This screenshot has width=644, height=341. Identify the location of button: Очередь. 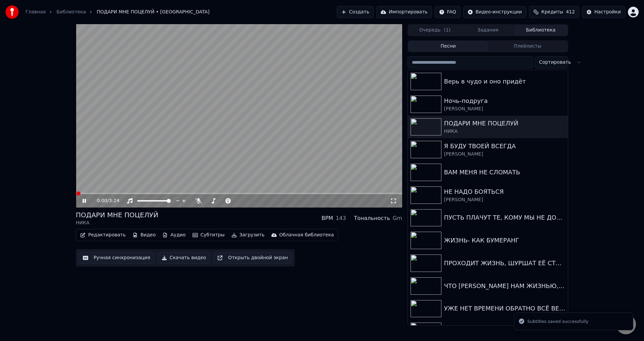
(435, 30).